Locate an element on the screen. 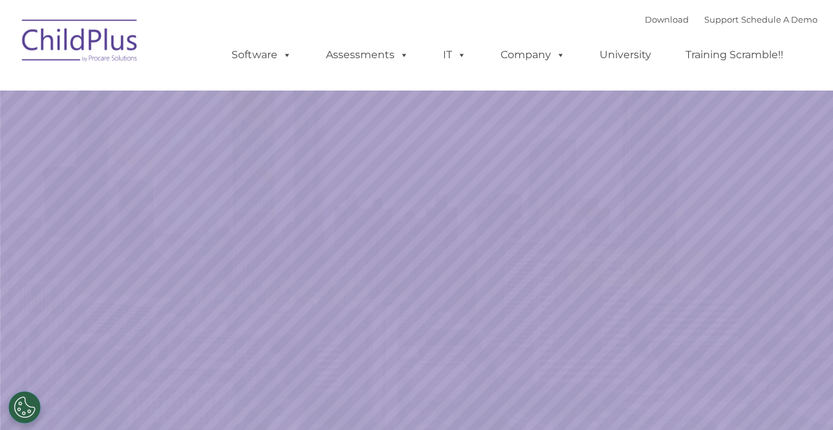 The width and height of the screenshot is (833, 430). a: Download is located at coordinates (667, 19).